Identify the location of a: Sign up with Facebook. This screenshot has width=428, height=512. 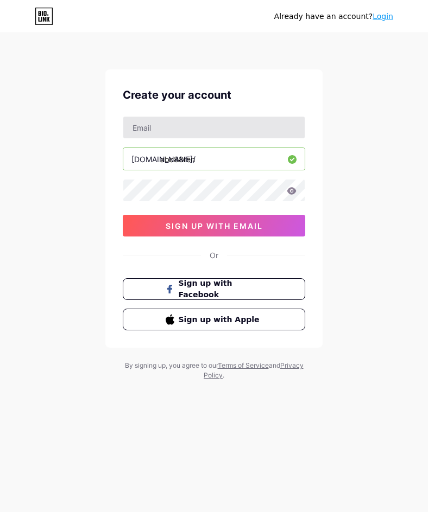
(214, 289).